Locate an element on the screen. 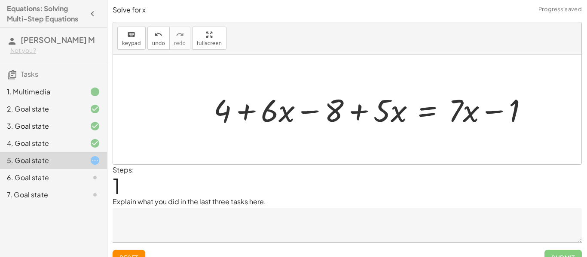 This screenshot has height=257, width=587. div: Not you? is located at coordinates (55, 51).